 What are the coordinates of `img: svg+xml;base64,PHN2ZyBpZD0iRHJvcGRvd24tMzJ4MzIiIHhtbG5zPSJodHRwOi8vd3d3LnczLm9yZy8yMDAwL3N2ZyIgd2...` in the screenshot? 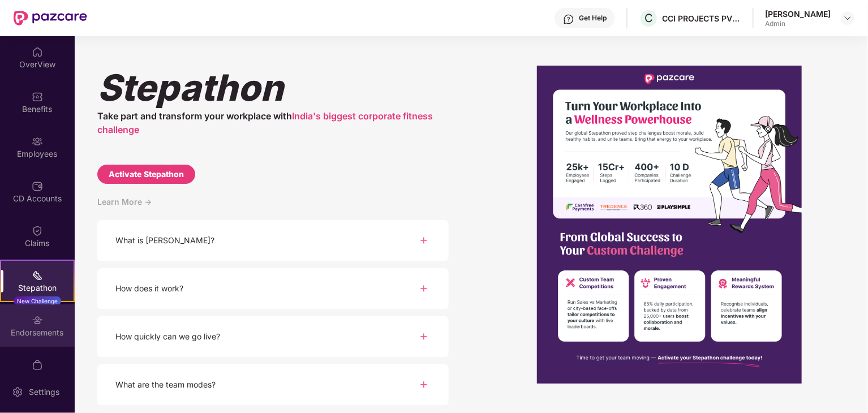 It's located at (848, 18).